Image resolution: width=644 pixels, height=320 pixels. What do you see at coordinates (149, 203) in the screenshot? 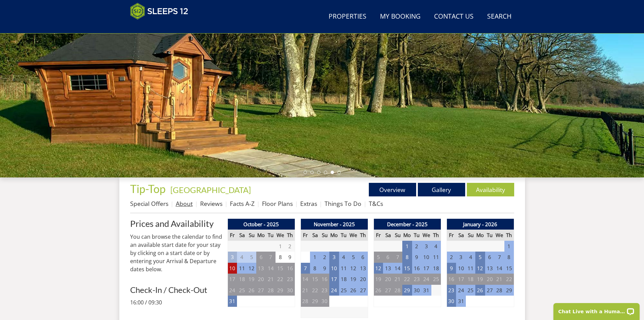
I see `a: Special Offers` at bounding box center [149, 203].